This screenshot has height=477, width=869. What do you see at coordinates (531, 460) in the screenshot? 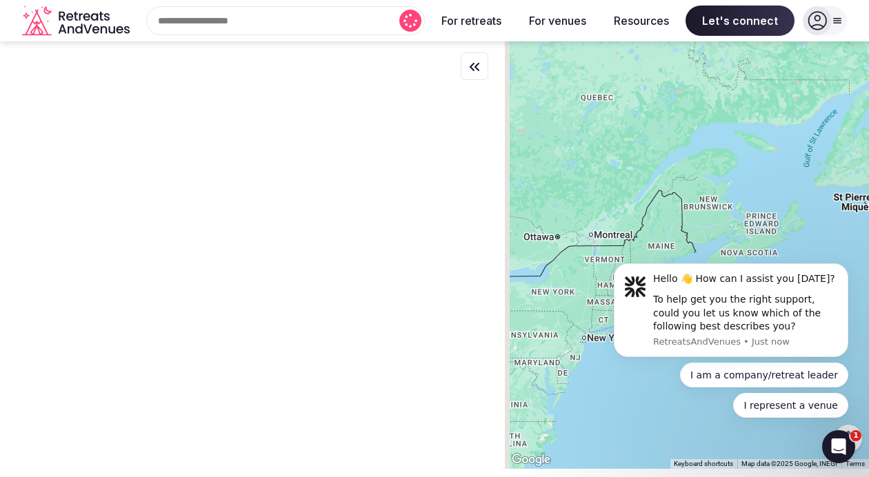
I see `img: Google` at bounding box center [531, 460].